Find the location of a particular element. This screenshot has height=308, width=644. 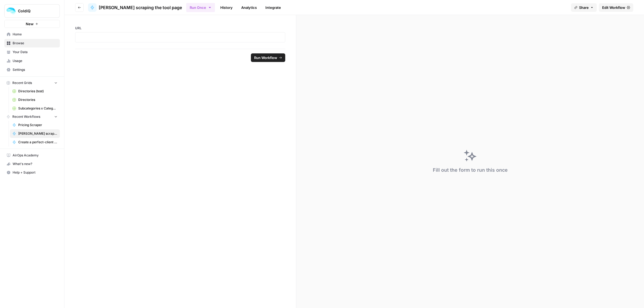

a: Settings is located at coordinates (32, 70).